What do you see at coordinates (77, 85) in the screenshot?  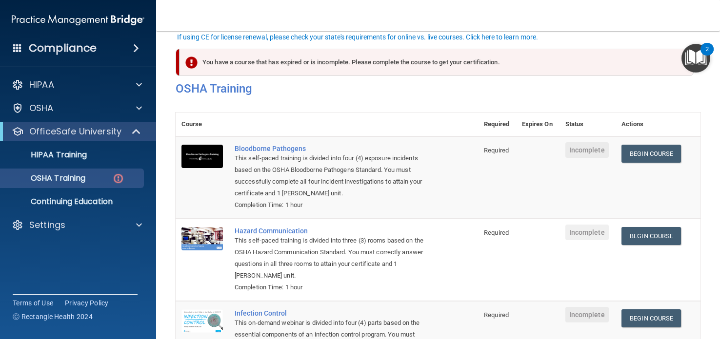 I see `a: HIPAA` at bounding box center [77, 85].